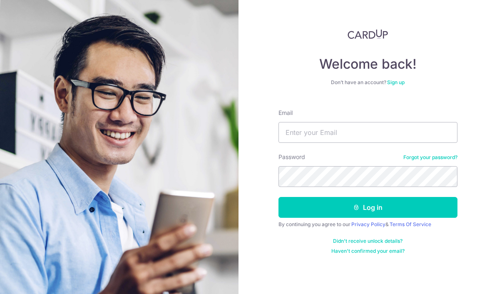 Image resolution: width=497 pixels, height=294 pixels. I want to click on label: Email, so click(286, 113).